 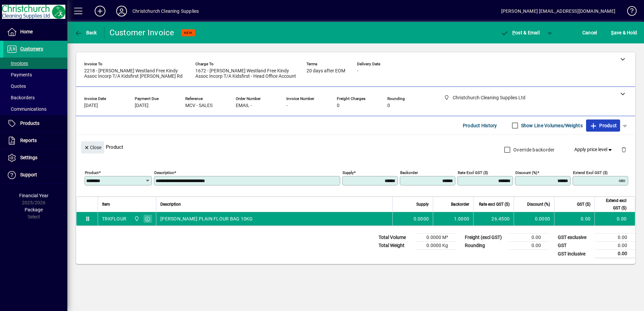 I want to click on a: Support, so click(x=35, y=175).